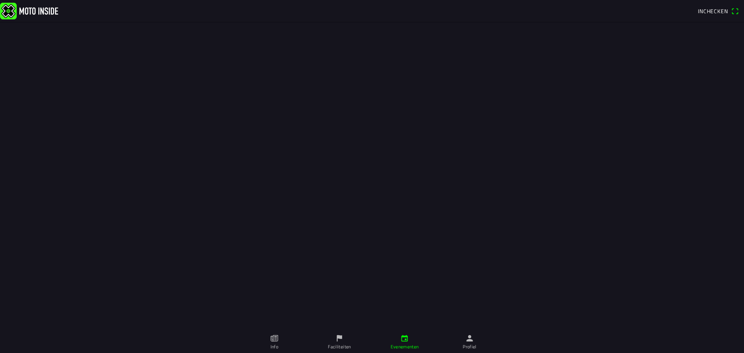  I want to click on ion-label: Info, so click(274, 347).